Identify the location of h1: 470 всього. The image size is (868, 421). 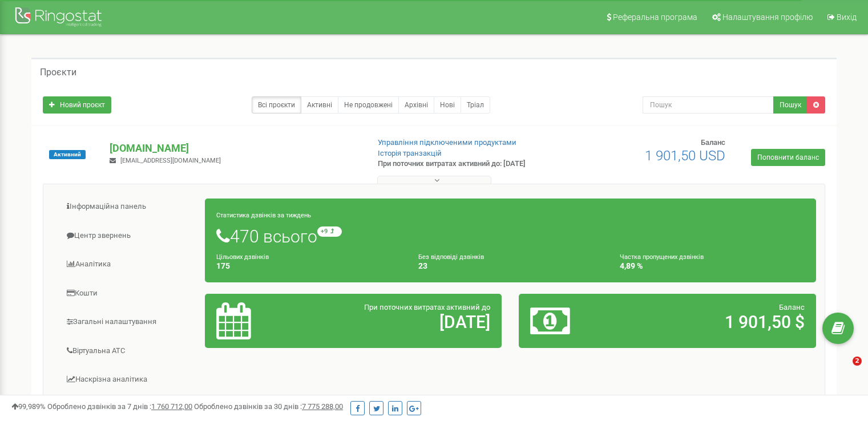
(510, 236).